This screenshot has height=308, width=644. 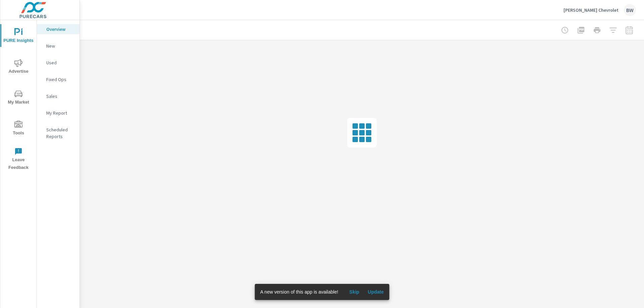 What do you see at coordinates (19, 36) in the screenshot?
I see `span: PURE Insights` at bounding box center [19, 36].